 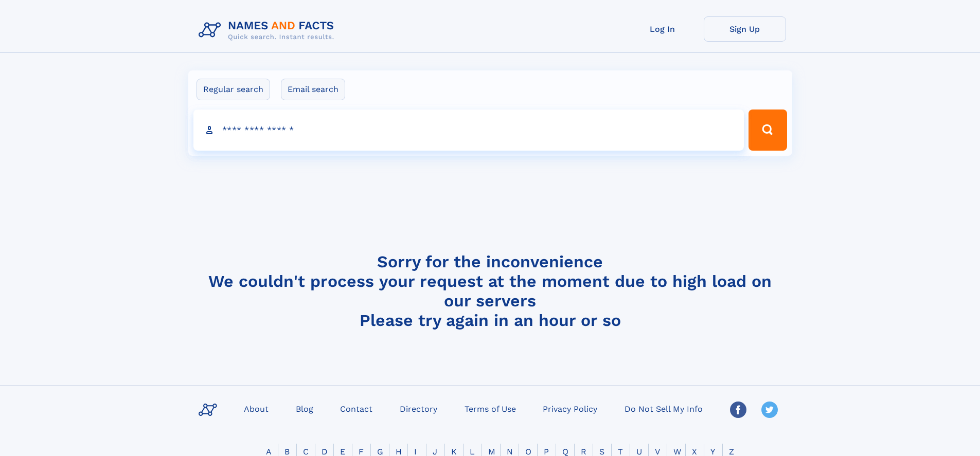 I want to click on a: Contact, so click(x=356, y=408).